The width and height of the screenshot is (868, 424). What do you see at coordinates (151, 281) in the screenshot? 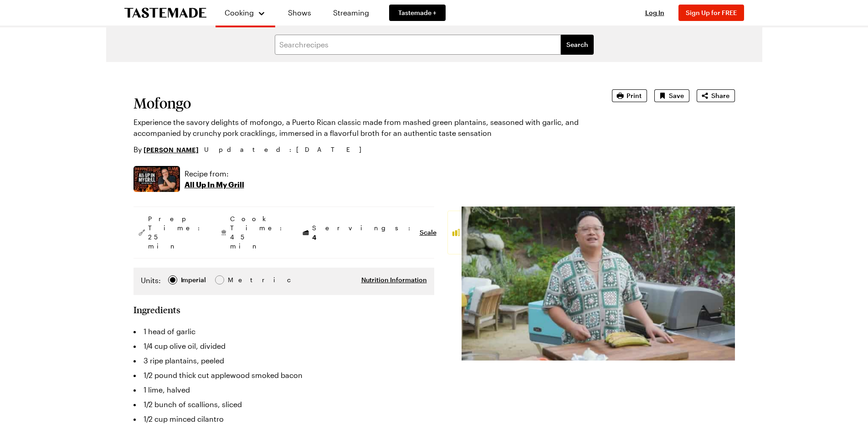
I see `label: Units:` at bounding box center [151, 281].